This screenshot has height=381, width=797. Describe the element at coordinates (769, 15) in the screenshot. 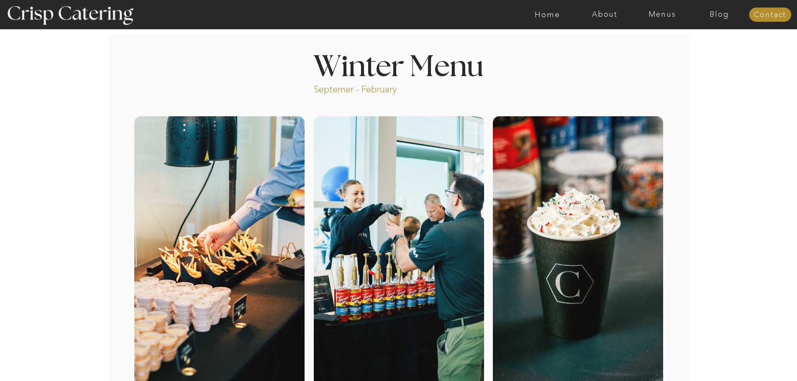

I see `nav: Contact` at that location.